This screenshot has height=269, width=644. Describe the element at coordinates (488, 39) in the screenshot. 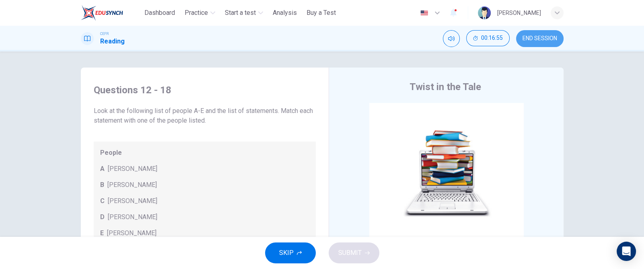

I see `div: Hide` at that location.